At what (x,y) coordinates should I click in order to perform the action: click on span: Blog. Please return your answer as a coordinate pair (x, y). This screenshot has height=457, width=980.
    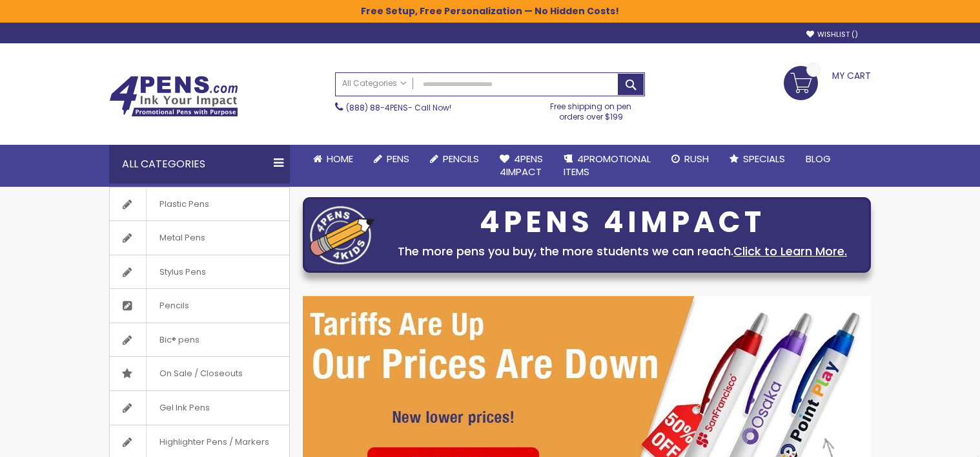
    Looking at the image, I should click on (818, 158).